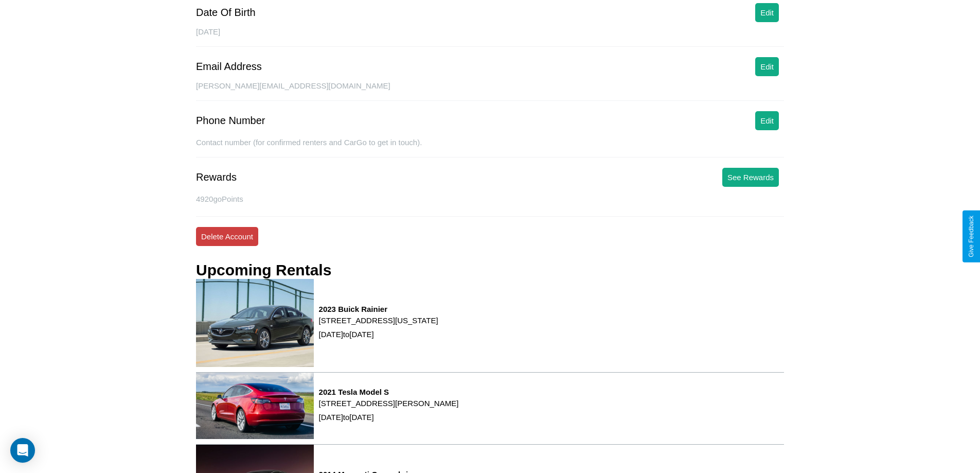  What do you see at coordinates (389, 392) in the screenshot?
I see `h3: 2021 Tesla Model S` at bounding box center [389, 392].